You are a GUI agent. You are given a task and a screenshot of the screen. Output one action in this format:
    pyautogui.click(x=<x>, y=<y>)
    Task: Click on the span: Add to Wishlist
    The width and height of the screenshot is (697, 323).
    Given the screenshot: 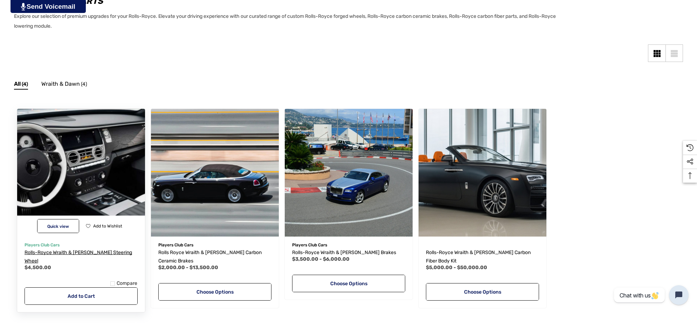 What is the action you would take?
    pyautogui.click(x=108, y=226)
    